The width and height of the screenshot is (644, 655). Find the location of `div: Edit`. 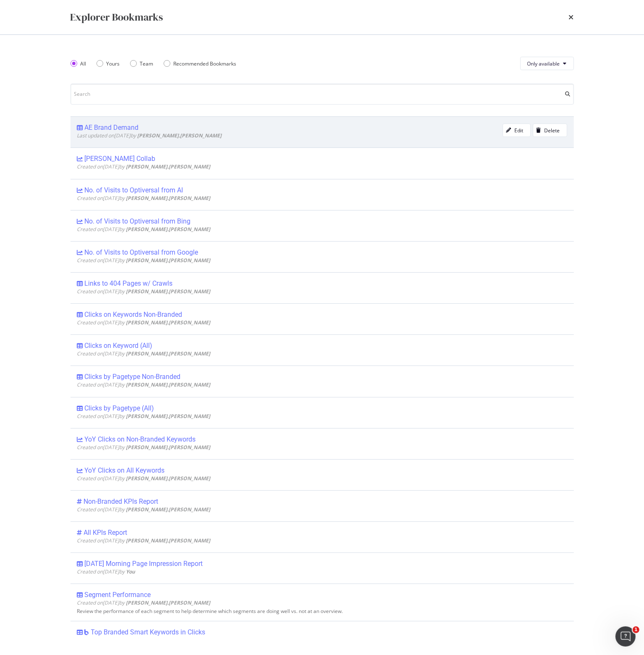

div: Edit is located at coordinates (519, 130).